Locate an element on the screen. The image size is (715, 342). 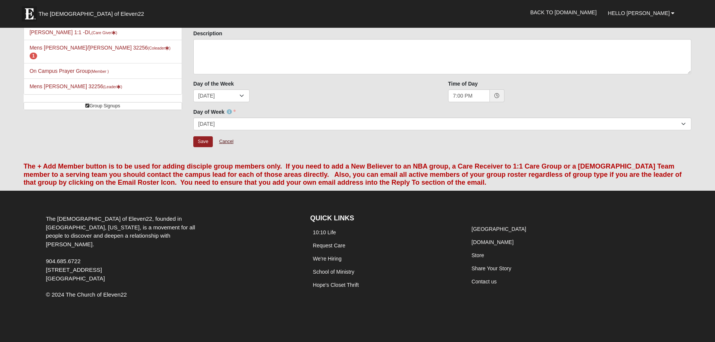
a: School of Ministry is located at coordinates (334, 272).